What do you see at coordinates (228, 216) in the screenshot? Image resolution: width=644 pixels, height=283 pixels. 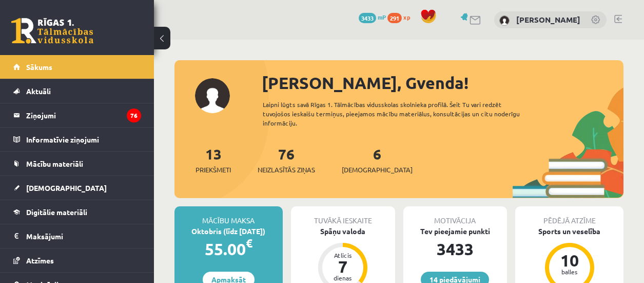 I see `div: Mācību maksa` at bounding box center [228, 216].